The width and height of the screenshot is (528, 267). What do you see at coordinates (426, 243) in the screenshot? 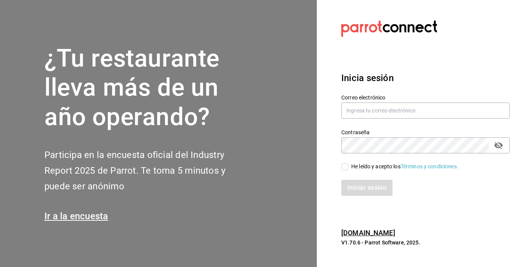
I see `p: V1.70.6 - Parrot Software, 2025.` at bounding box center [426, 243].